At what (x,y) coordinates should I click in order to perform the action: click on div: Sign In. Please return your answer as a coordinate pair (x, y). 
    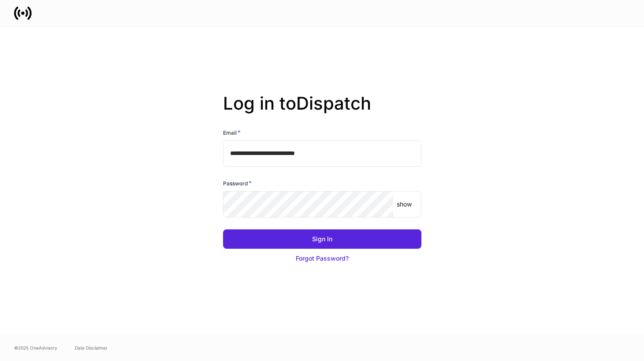
    Looking at the image, I should click on (322, 239).